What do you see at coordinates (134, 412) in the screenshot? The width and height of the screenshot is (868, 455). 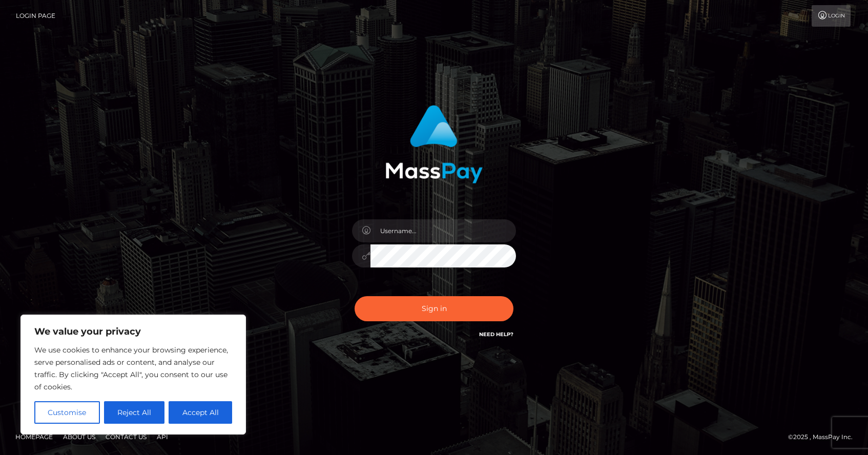 I see `button: Reject All` at bounding box center [134, 412].